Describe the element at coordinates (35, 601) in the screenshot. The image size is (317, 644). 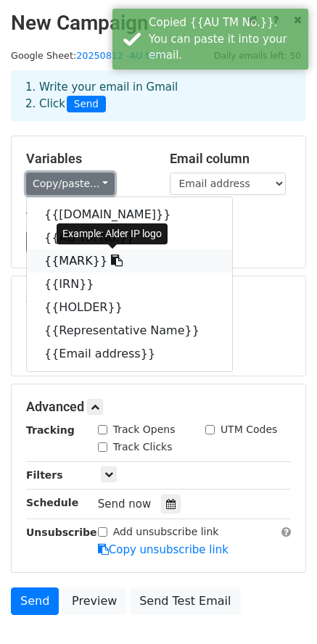
I see `a: Send` at that location.